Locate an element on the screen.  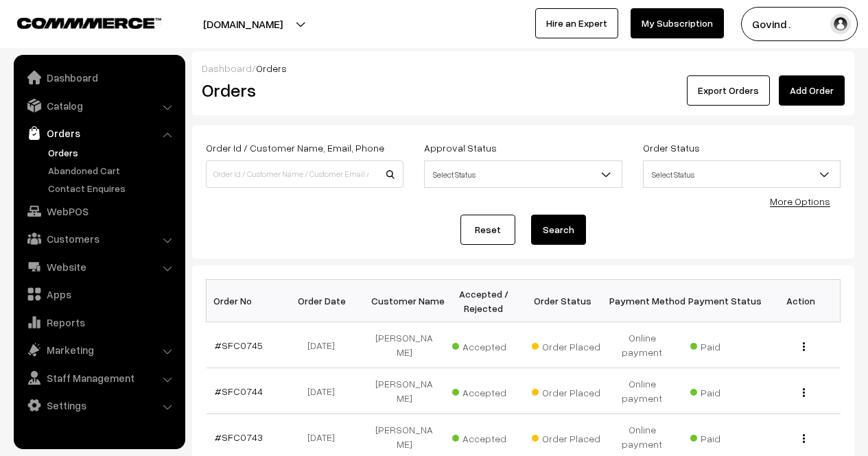
a: COMMMERCE is located at coordinates (77, 22).